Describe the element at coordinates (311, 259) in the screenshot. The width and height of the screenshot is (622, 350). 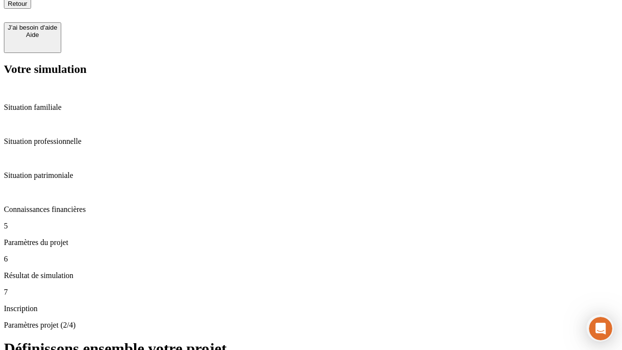
I see `p: 6` at that location.